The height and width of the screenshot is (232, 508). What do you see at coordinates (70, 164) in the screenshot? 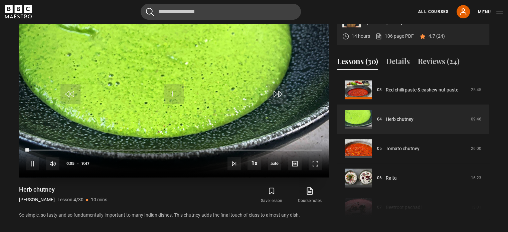
I see `span: 0:05` at bounding box center [70, 164].